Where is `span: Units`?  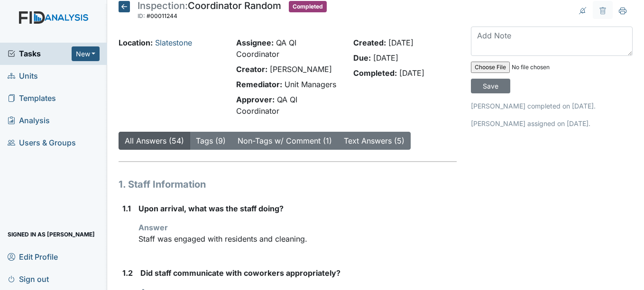 span: Units is located at coordinates (23, 76).